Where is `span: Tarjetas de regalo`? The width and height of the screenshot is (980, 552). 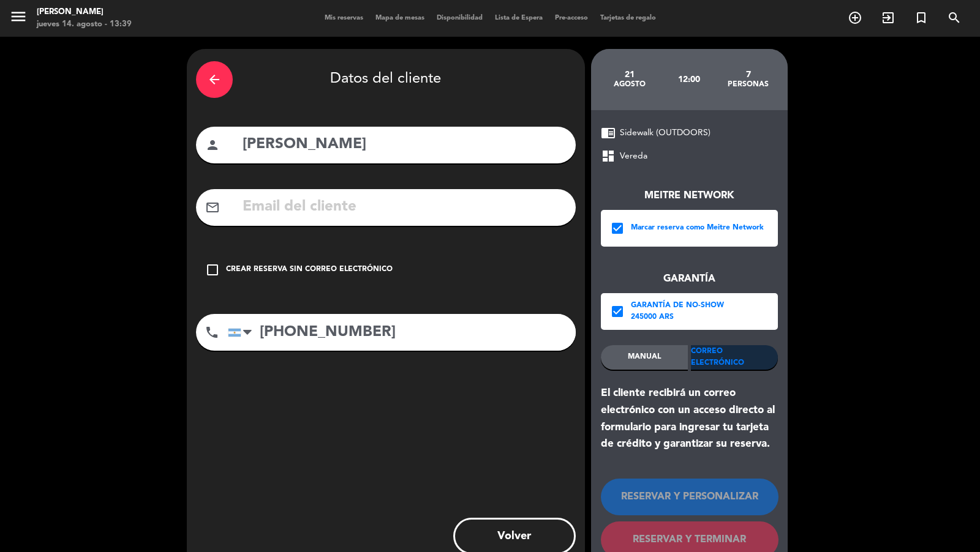
span: Tarjetas de regalo is located at coordinates (628, 18).